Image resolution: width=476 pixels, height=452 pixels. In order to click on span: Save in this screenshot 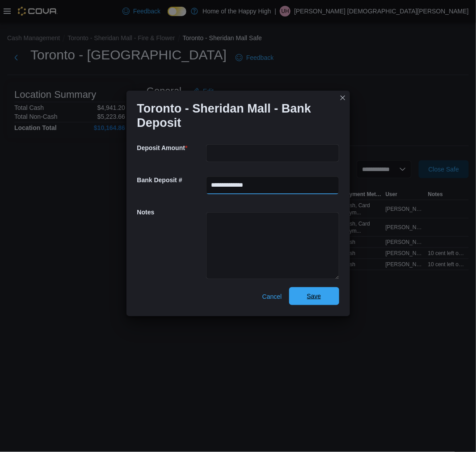, I will do `click(314, 296)`.